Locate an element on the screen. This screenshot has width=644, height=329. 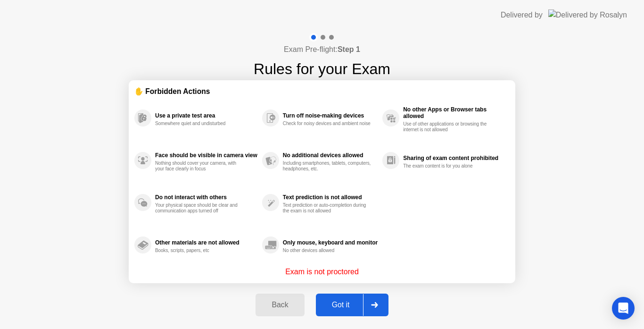
div: No other devices allowed is located at coordinates (327, 251).